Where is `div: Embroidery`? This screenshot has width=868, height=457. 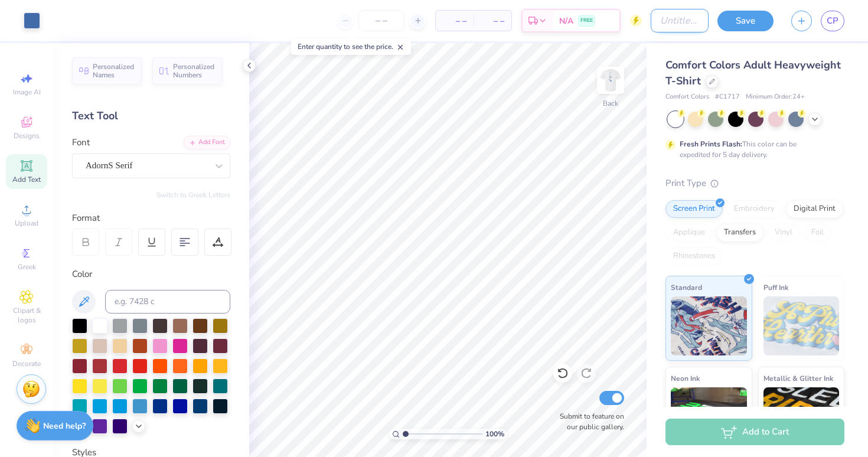
div: Embroidery is located at coordinates (754, 209).